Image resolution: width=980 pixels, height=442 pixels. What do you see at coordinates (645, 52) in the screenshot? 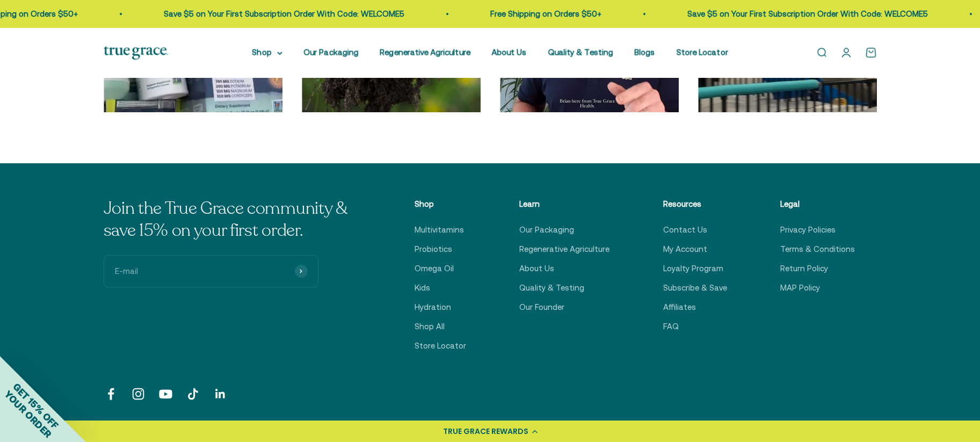
I see `a: Blogs` at bounding box center [645, 52].